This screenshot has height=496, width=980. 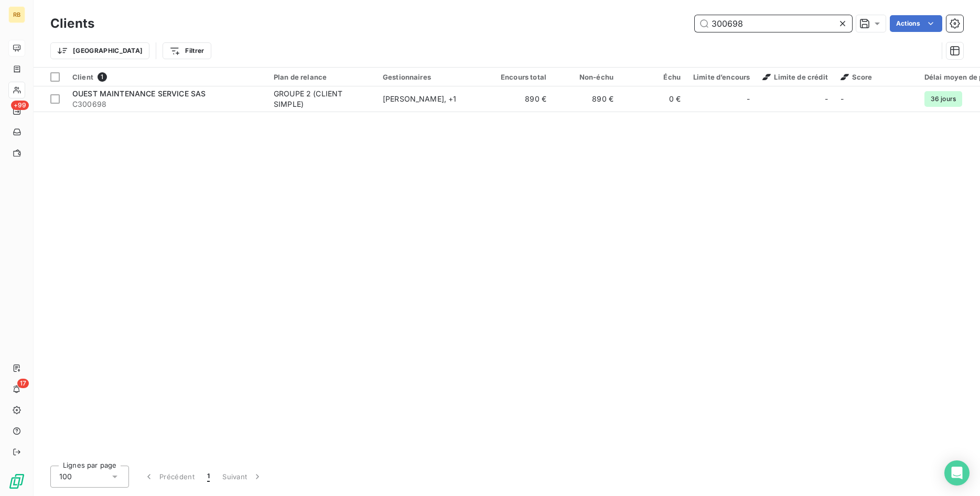 What do you see at coordinates (322, 77) in the screenshot?
I see `div: Plan de relance` at bounding box center [322, 77].